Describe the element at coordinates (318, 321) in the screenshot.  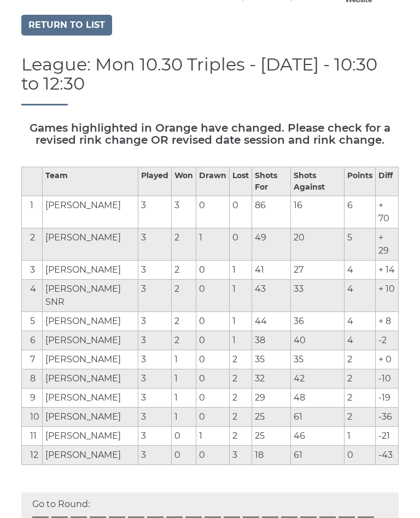
I see `td: 36` at that location.